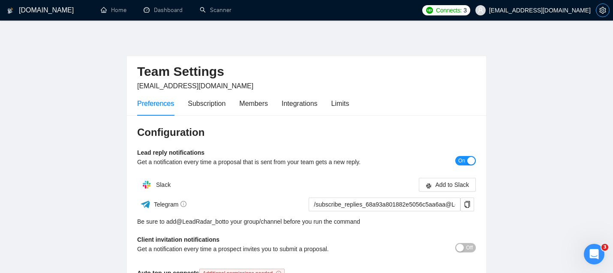 This screenshot has width=613, height=273. Describe the element at coordinates (603, 10) in the screenshot. I see `button: setting` at that location.